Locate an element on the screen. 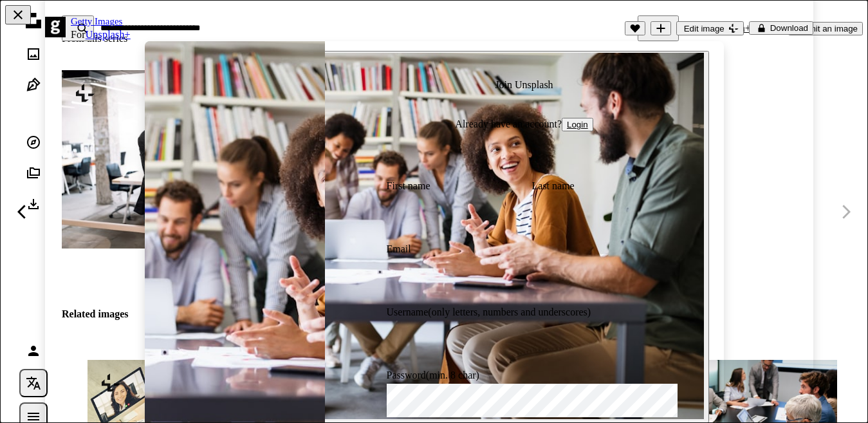 Image resolution: width=868 pixels, height=423 pixels. label: Email is located at coordinates (524, 267).